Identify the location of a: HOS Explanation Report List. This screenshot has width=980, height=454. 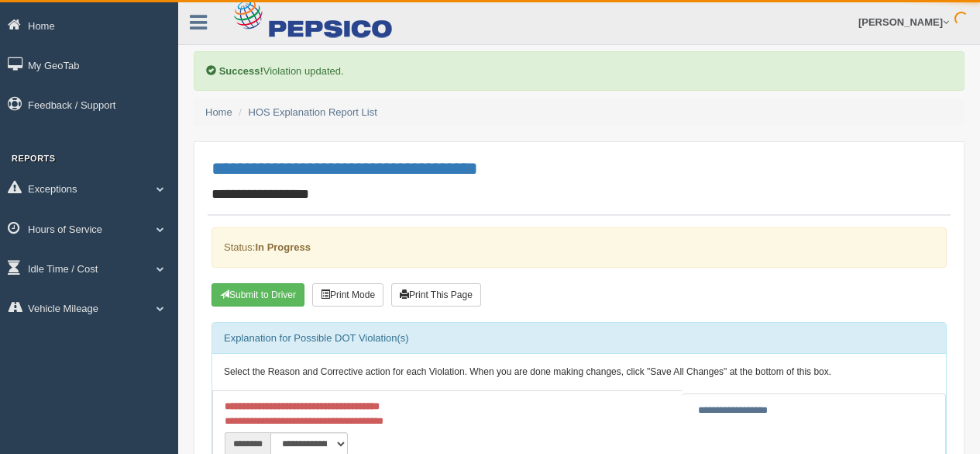
(313, 112).